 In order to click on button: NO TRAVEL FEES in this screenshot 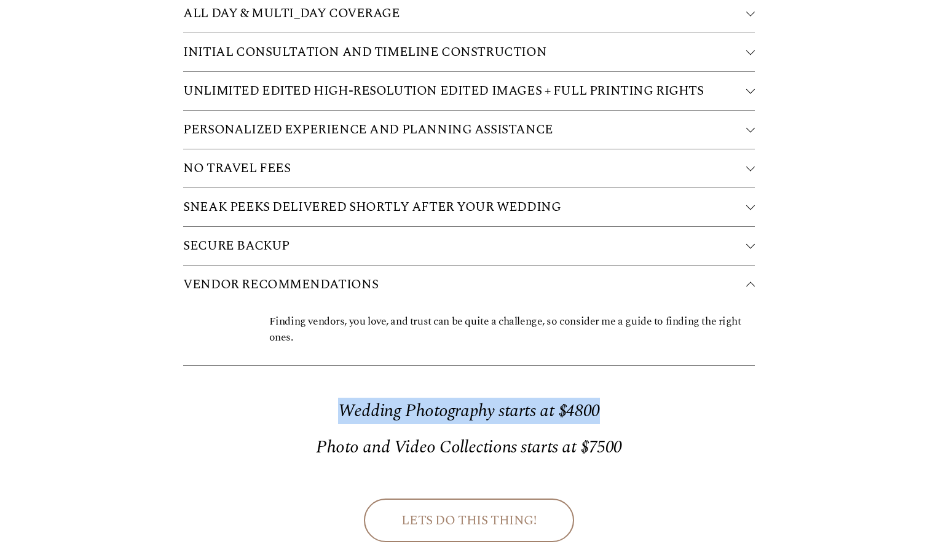, I will do `click(469, 169)`.